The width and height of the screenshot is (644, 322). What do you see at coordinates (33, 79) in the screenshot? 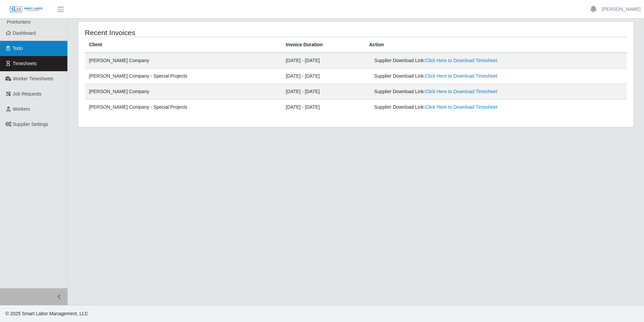
I see `span: Worker Timesheets` at bounding box center [33, 79].